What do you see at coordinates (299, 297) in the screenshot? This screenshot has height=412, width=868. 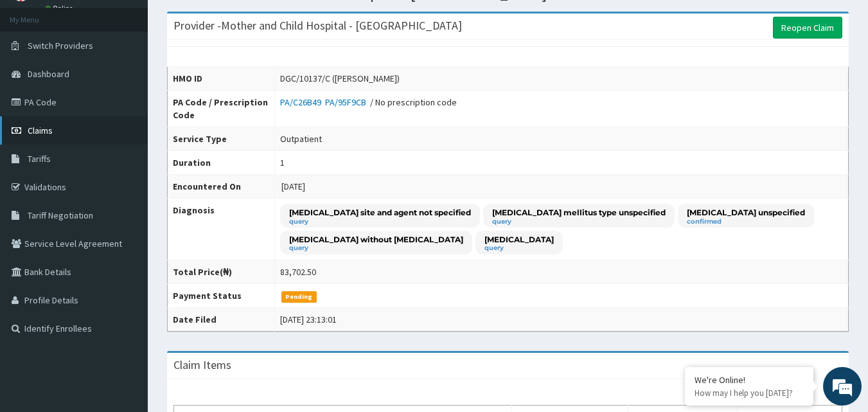 I see `span: Pending` at bounding box center [299, 297].